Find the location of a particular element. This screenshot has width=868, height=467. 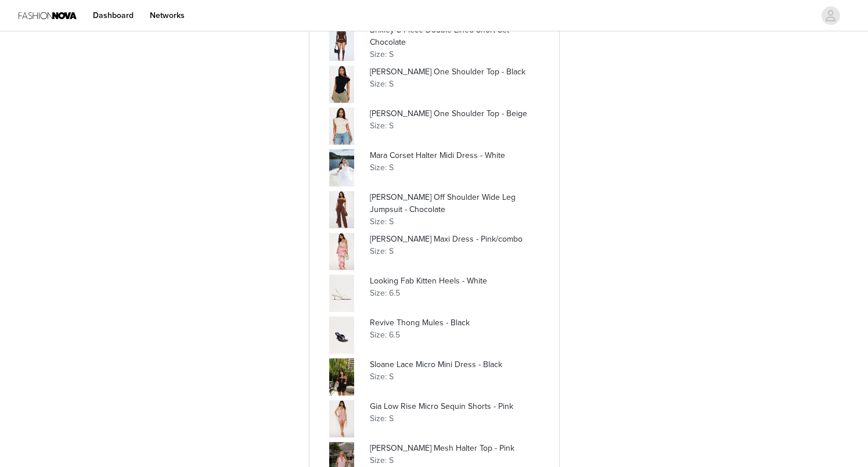

a: Networks is located at coordinates (167, 15).